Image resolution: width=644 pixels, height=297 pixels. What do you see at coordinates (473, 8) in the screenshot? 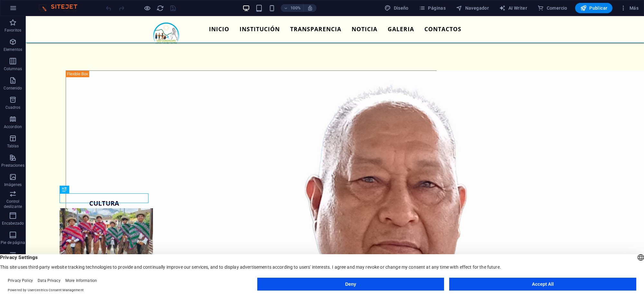
I see `span: Navegador` at bounding box center [473, 8].